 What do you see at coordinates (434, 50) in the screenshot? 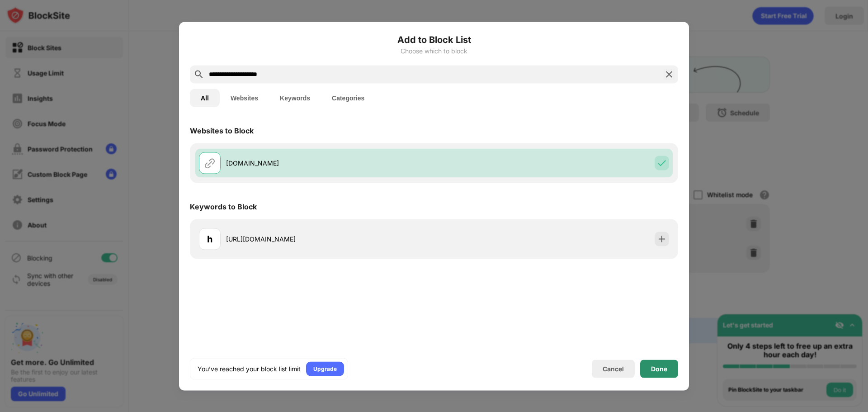
I see `div: Choose which to block` at bounding box center [434, 50].